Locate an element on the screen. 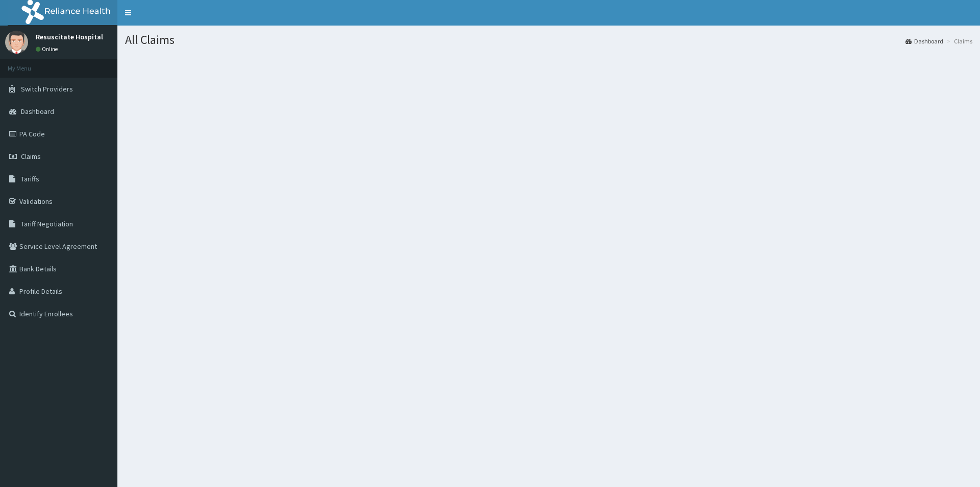 The width and height of the screenshot is (980, 487). h1: All Claims is located at coordinates (549, 40).